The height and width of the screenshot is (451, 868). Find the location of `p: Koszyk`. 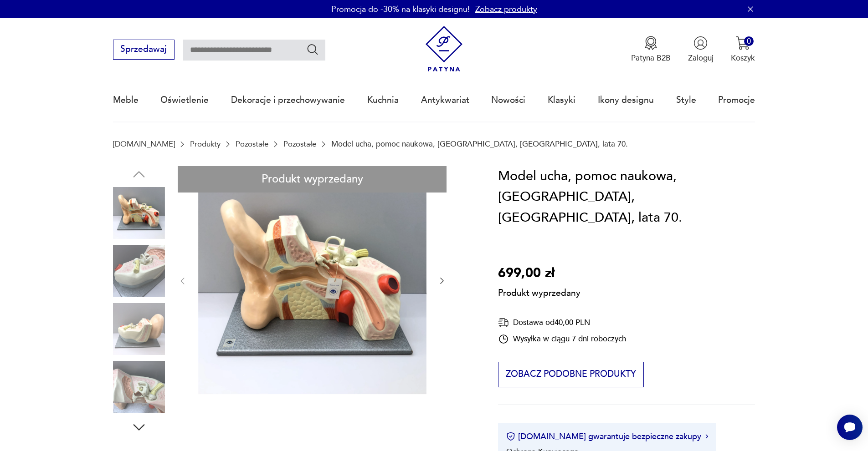

p: Koszyk is located at coordinates (743, 57).